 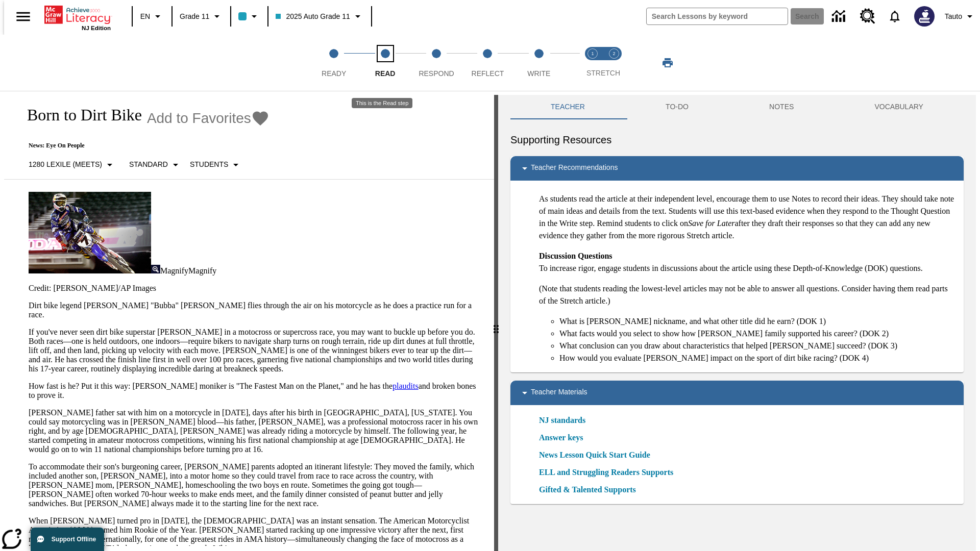 I want to click on button: Support Offline, so click(x=67, y=540).